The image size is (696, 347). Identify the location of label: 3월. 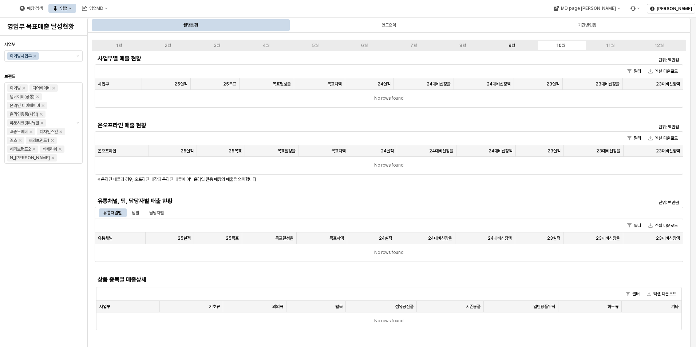
(217, 46).